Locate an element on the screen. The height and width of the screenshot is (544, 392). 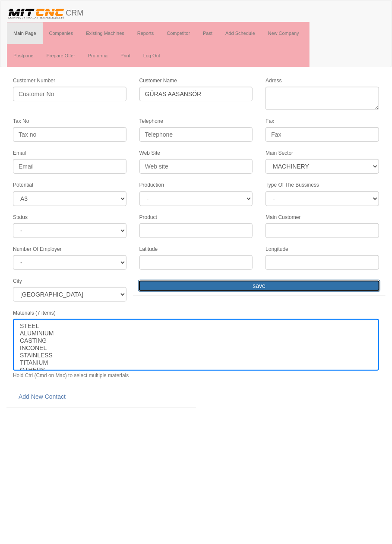
a: Add New Contact is located at coordinates (42, 397).